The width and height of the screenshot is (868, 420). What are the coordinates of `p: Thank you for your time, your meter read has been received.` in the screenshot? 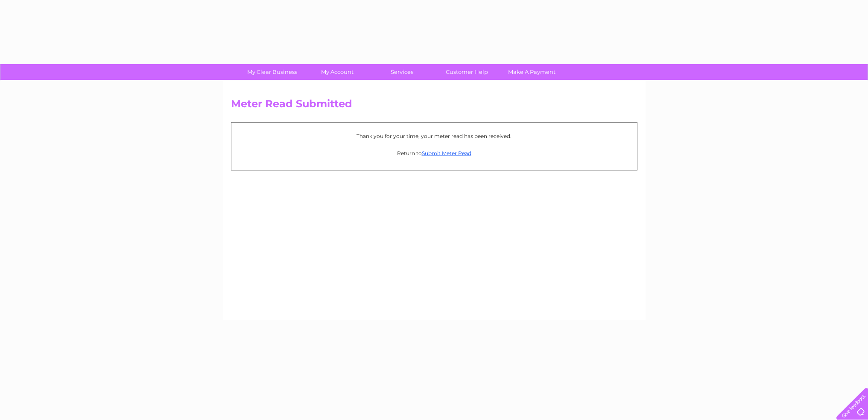 It's located at (434, 136).